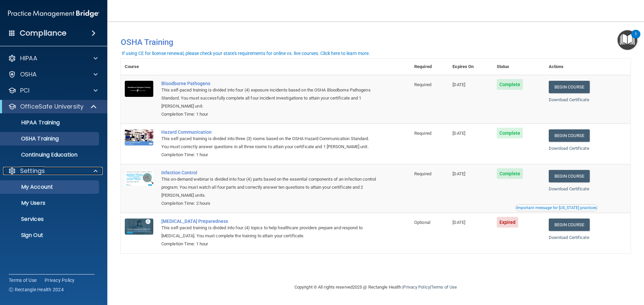 The height and width of the screenshot is (305, 644). What do you see at coordinates (53, 90) in the screenshot?
I see `a: PCI` at bounding box center [53, 90].